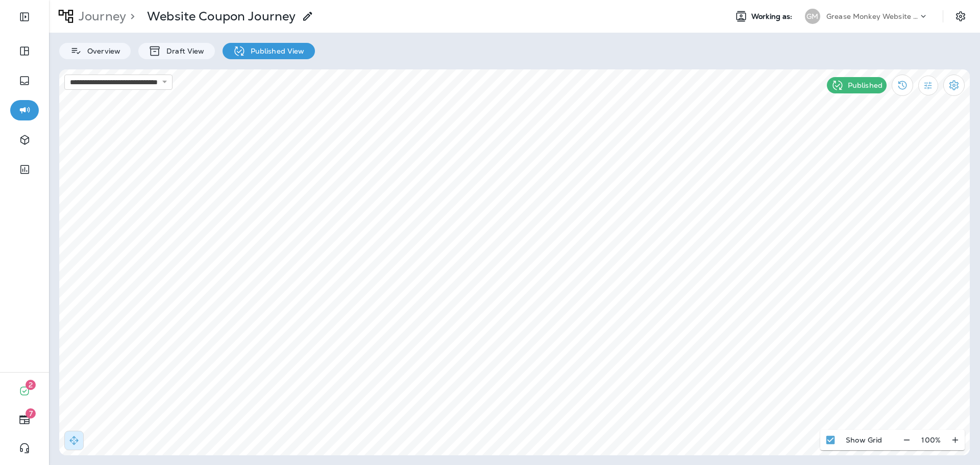 The width and height of the screenshot is (980, 465). What do you see at coordinates (101, 51) in the screenshot?
I see `p: Overview` at bounding box center [101, 51].